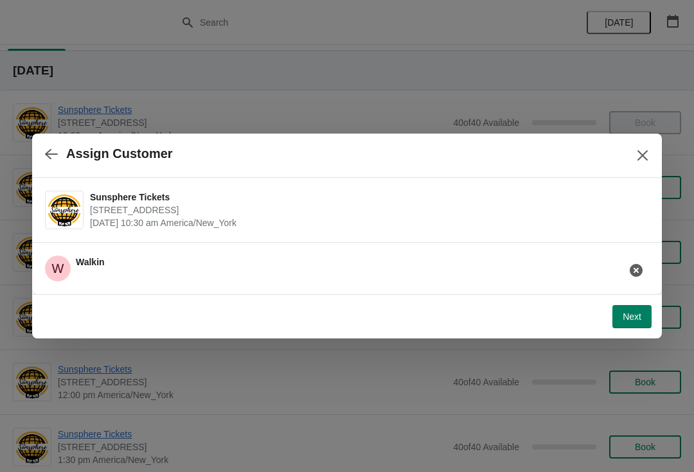  I want to click on h2: Assign Customer, so click(119, 154).